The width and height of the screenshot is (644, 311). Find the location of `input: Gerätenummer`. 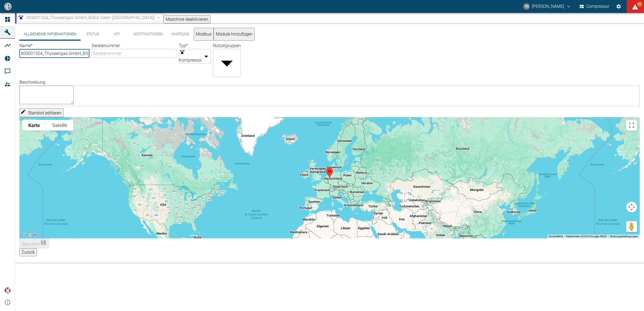

input: Gerätenummer is located at coordinates (135, 54).